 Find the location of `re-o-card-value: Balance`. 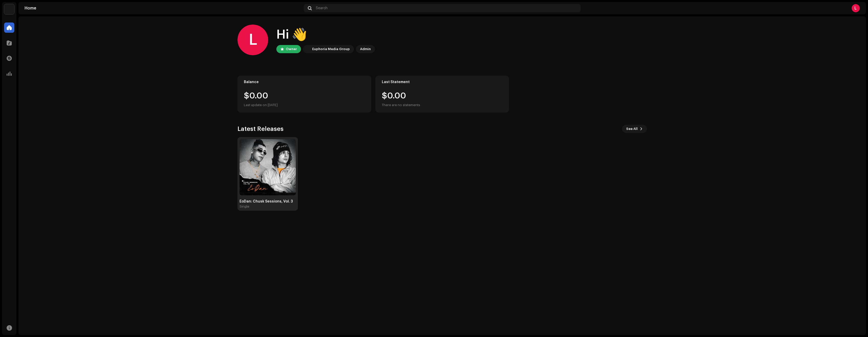

re-o-card-value: Balance is located at coordinates (304, 94).